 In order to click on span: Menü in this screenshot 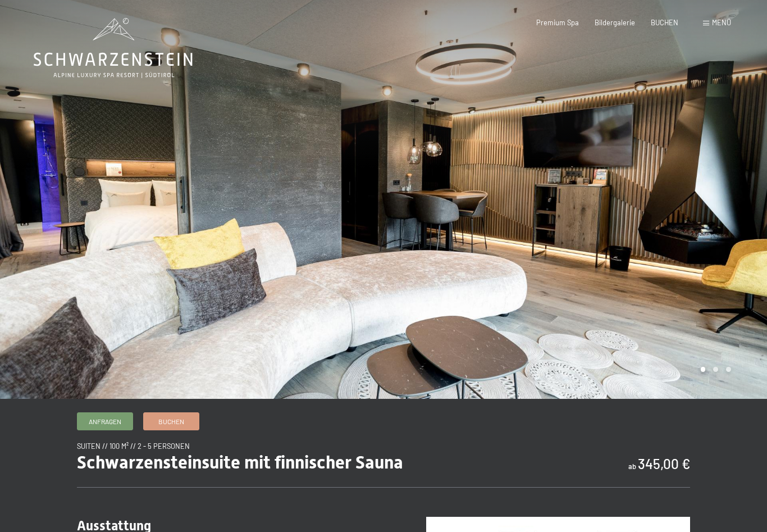, I will do `click(722, 22)`.